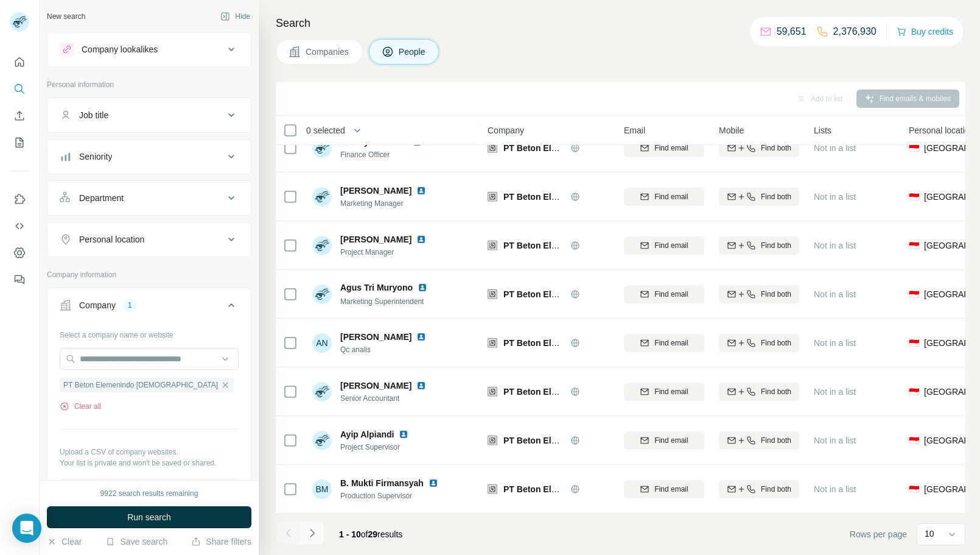  Describe the element at coordinates (81, 406) in the screenshot. I see `button: Clear all` at that location.